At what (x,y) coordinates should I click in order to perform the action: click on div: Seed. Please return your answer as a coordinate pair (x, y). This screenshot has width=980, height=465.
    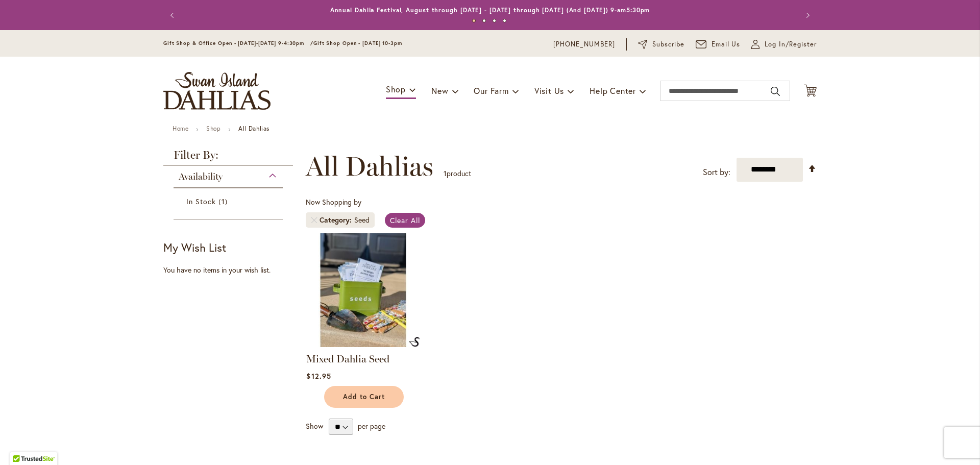
    Looking at the image, I should click on (362, 220).